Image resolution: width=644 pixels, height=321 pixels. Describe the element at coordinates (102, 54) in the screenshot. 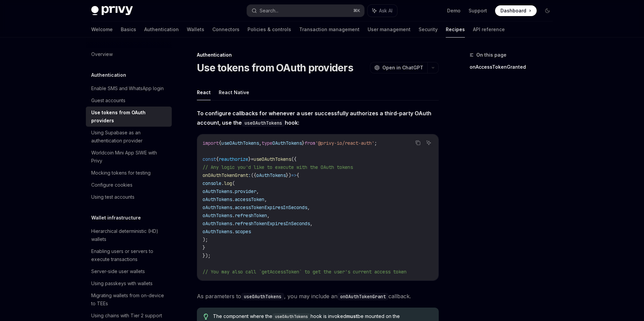

I see `div: Overview` at that location.